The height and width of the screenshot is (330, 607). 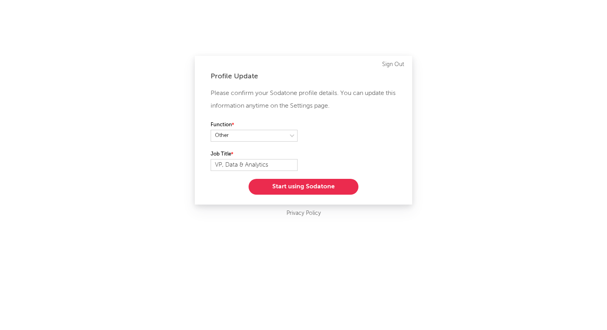 I want to click on button: Start using Sodatone, so click(x=304, y=187).